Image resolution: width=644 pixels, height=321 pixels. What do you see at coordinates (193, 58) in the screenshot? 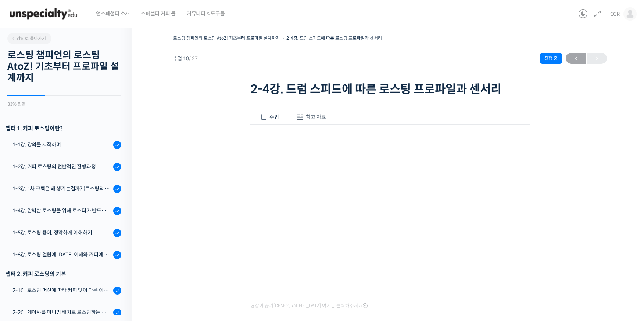
I see `span: / 27` at bounding box center [193, 58].